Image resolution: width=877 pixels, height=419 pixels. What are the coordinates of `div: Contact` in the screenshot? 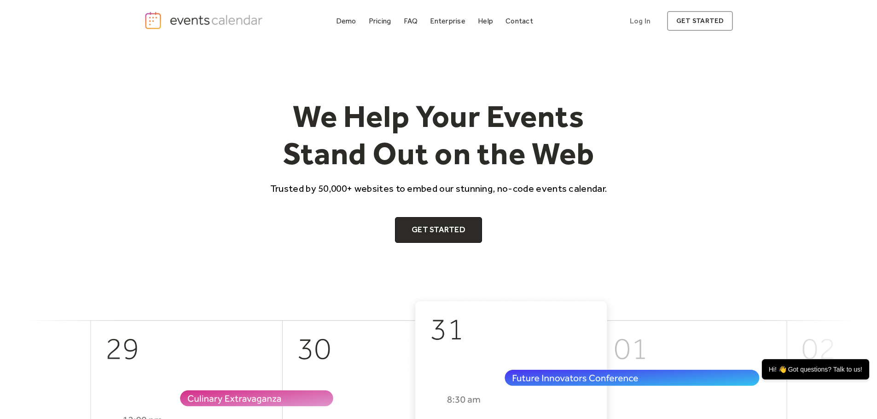 It's located at (519, 21).